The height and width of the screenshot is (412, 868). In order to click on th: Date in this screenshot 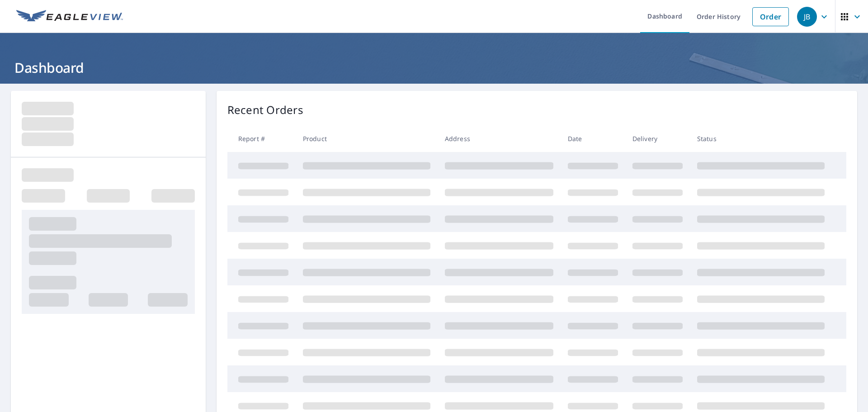, I will do `click(593, 138)`.